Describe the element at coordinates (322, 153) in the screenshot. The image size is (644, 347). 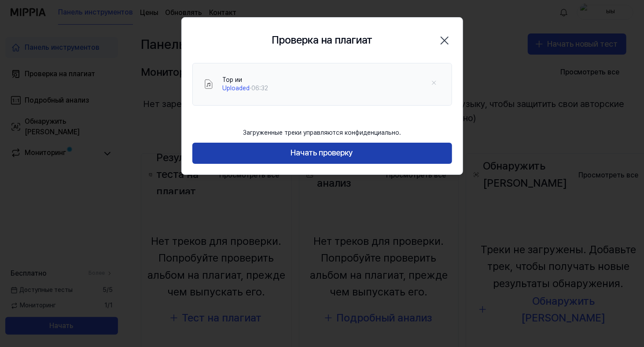
I see `button: Начать проверку` at that location.